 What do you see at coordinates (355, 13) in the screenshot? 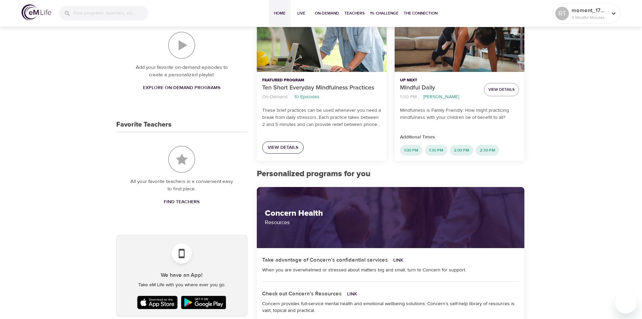
I see `span: Teachers` at bounding box center [355, 13].